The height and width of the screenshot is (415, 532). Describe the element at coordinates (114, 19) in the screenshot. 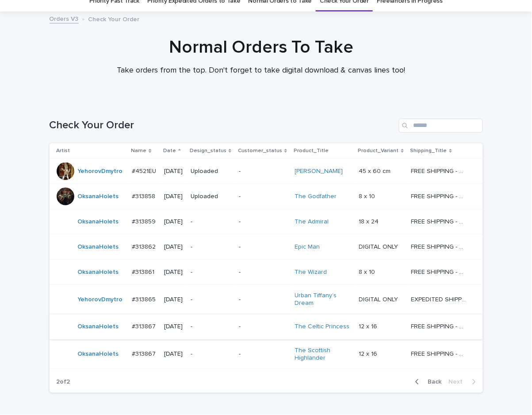

I see `p: Check Your Order` at that location.